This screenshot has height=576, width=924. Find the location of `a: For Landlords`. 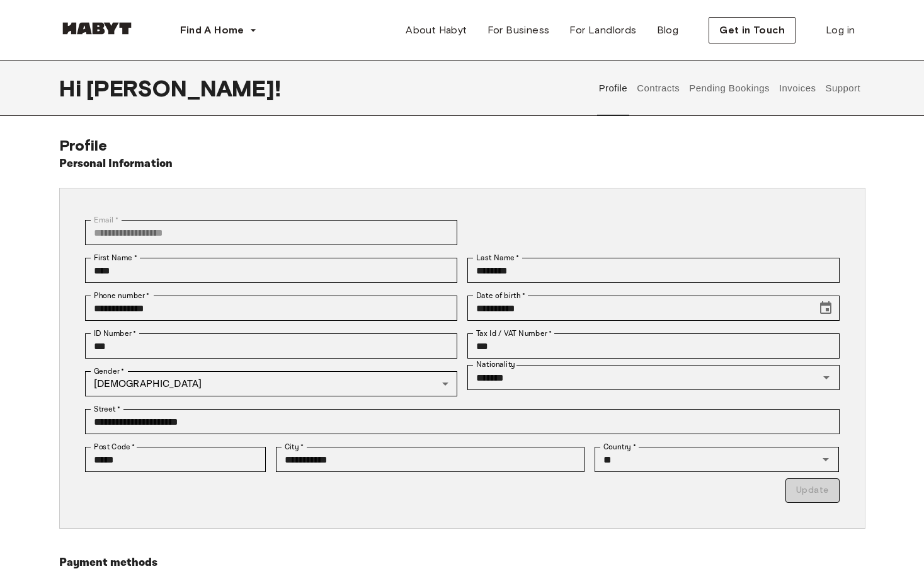

a: For Landlords is located at coordinates (603, 30).